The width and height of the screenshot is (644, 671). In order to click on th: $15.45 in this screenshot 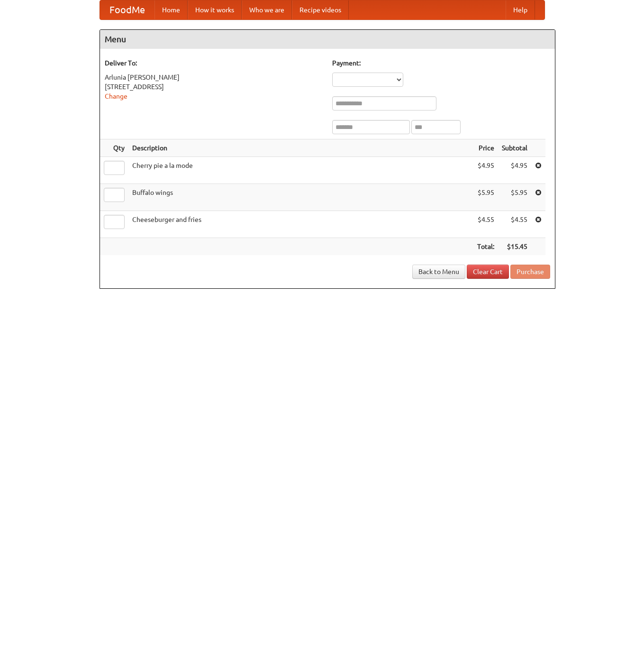, I will do `click(515, 246)`.